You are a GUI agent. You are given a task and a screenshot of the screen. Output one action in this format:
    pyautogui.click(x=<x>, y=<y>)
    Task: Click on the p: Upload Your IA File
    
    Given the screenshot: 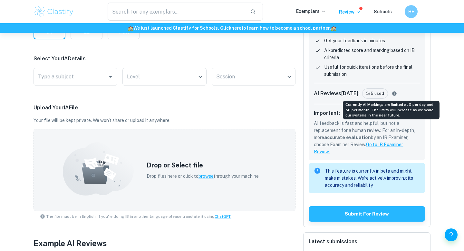 What is the action you would take?
    pyautogui.click(x=164, y=108)
    